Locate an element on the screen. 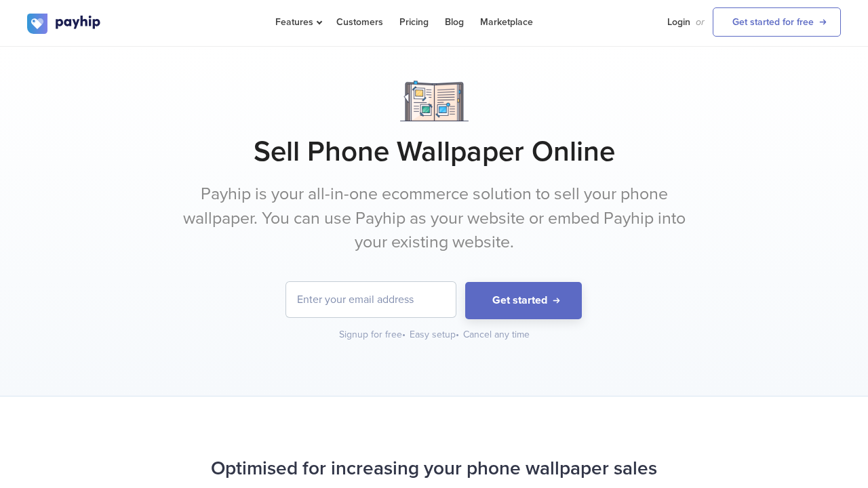  input: Enter your email address is located at coordinates (371, 300).